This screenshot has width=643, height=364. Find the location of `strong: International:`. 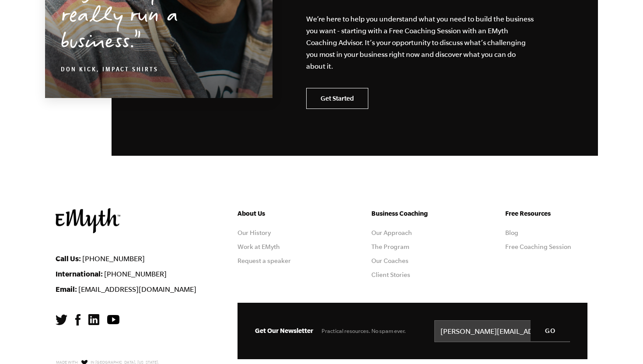

strong: International: is located at coordinates (79, 273).